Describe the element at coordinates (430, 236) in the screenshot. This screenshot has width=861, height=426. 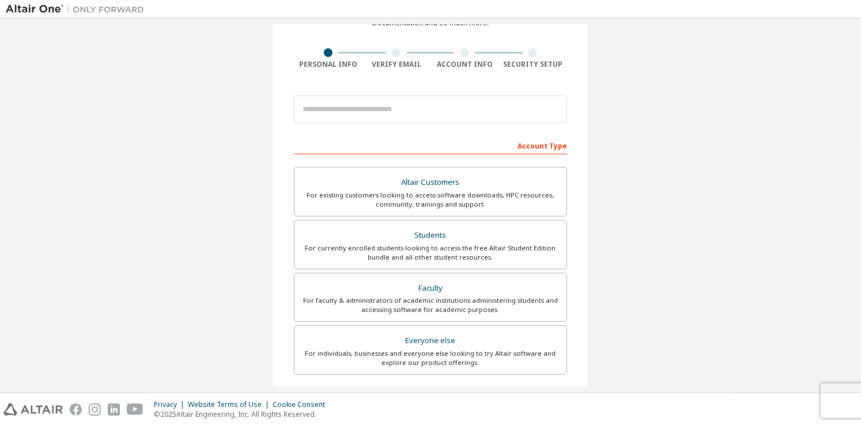
I see `div: Students` at that location.